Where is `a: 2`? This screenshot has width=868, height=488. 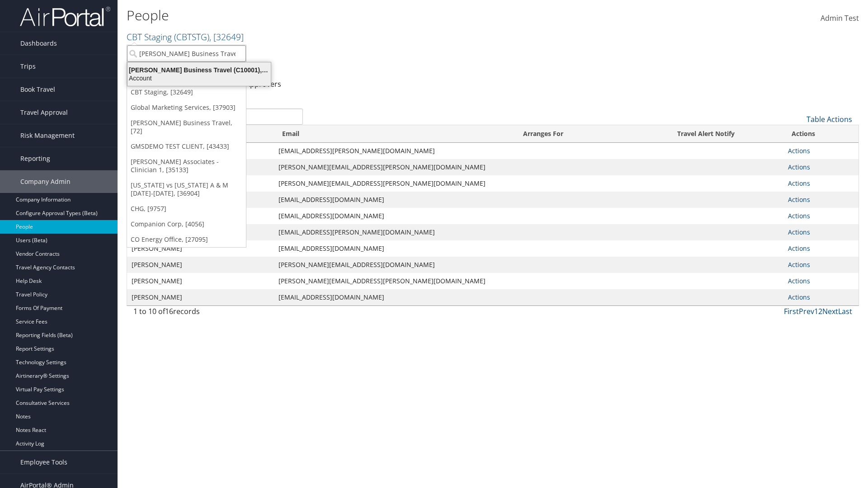 a: 2 is located at coordinates (820, 311).